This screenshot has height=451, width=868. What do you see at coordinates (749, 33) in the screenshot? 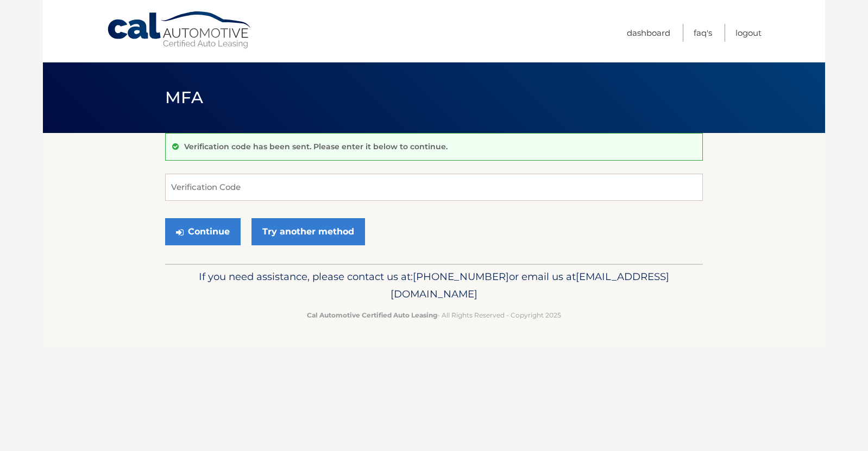
I see `a: Logout` at bounding box center [749, 33].